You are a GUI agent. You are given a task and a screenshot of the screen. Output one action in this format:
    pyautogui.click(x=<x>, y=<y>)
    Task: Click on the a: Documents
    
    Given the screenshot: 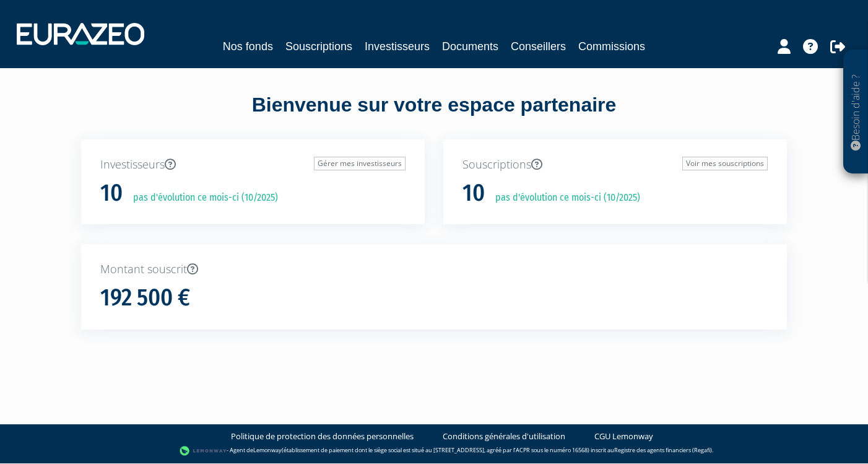 What is the action you would take?
    pyautogui.click(x=470, y=46)
    